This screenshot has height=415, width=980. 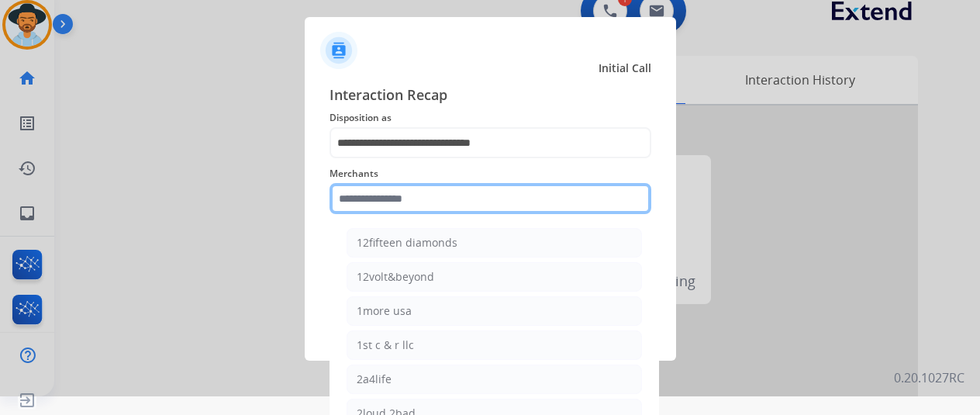 I want to click on div: 1more usa, so click(x=383, y=311).